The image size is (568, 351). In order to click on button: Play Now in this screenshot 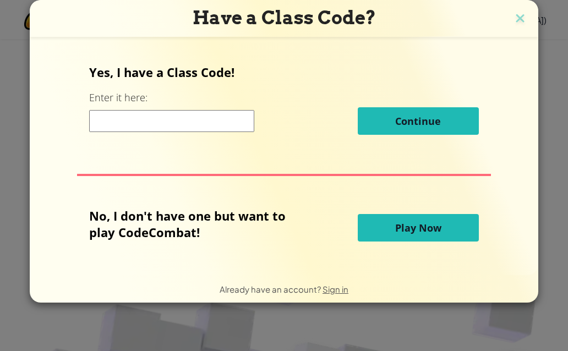, I will do `click(418, 228)`.